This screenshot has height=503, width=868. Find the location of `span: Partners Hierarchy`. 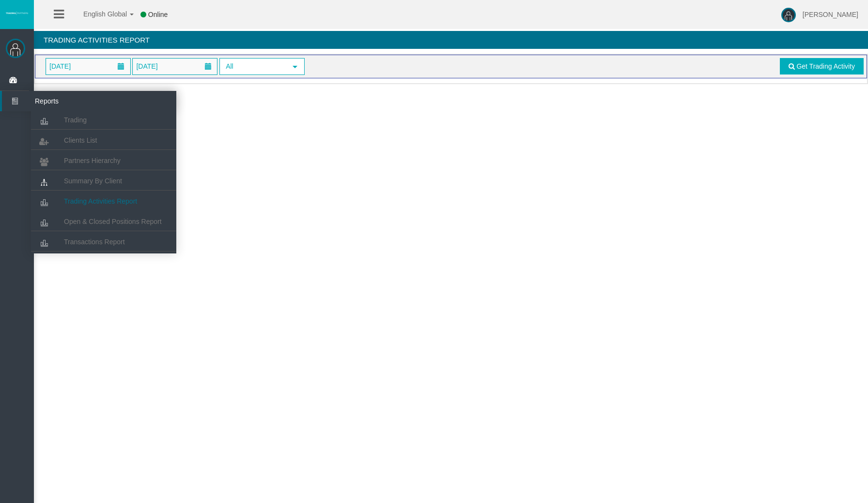

span: Partners Hierarchy is located at coordinates (92, 161).